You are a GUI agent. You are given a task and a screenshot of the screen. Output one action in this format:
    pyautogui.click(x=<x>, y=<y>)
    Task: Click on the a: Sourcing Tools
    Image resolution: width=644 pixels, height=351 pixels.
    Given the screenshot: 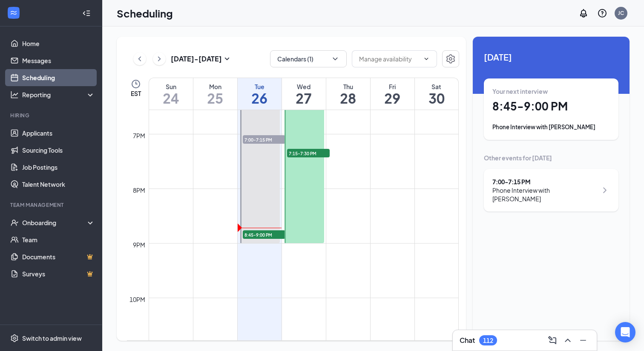 What is the action you would take?
    pyautogui.click(x=58, y=150)
    